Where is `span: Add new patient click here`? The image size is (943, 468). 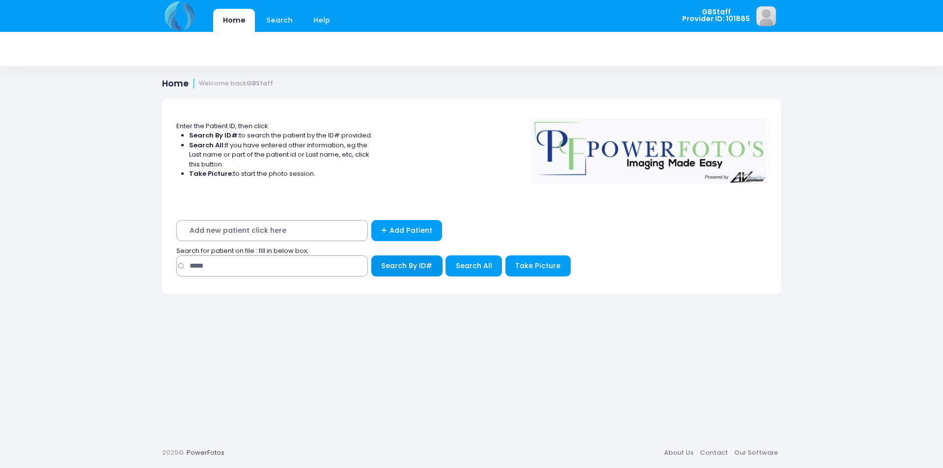
span: Add new patient click here is located at coordinates (272, 230).